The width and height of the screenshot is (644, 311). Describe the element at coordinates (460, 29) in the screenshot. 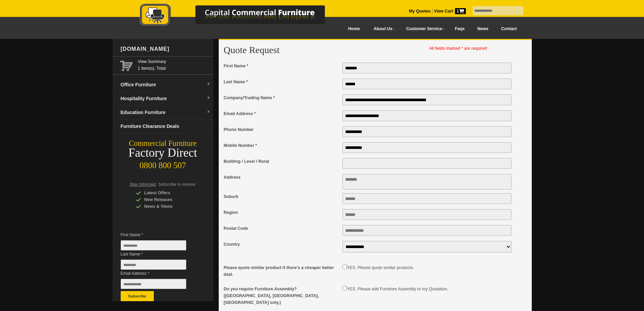

I see `a: Faqs` at that location.